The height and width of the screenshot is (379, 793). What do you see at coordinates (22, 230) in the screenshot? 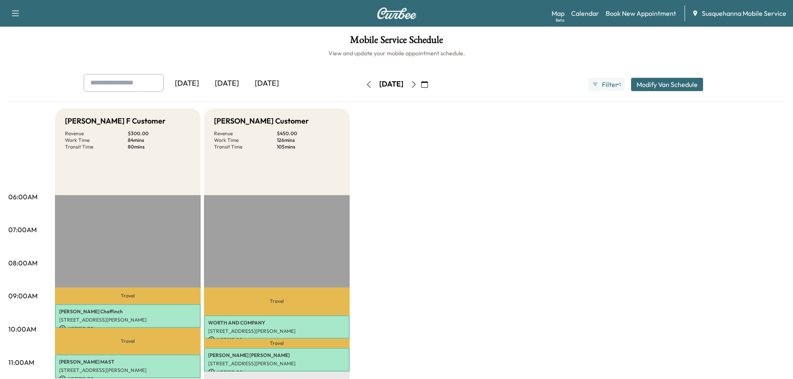
I see `p: 07:00AM` at bounding box center [22, 230].